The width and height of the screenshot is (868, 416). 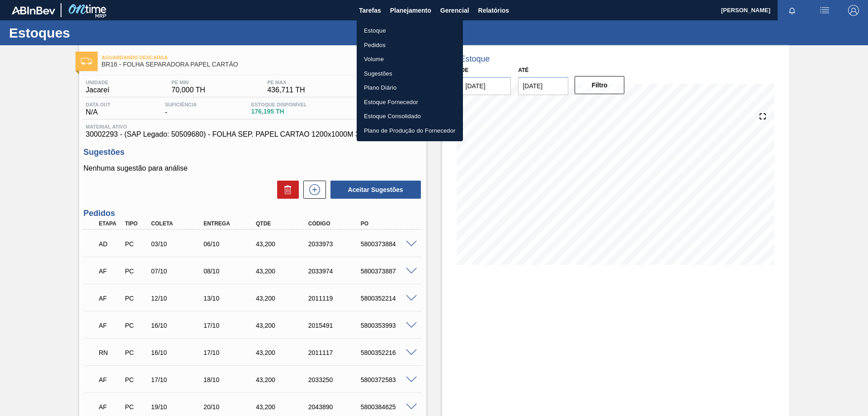 I want to click on a: Estoque, so click(x=410, y=30).